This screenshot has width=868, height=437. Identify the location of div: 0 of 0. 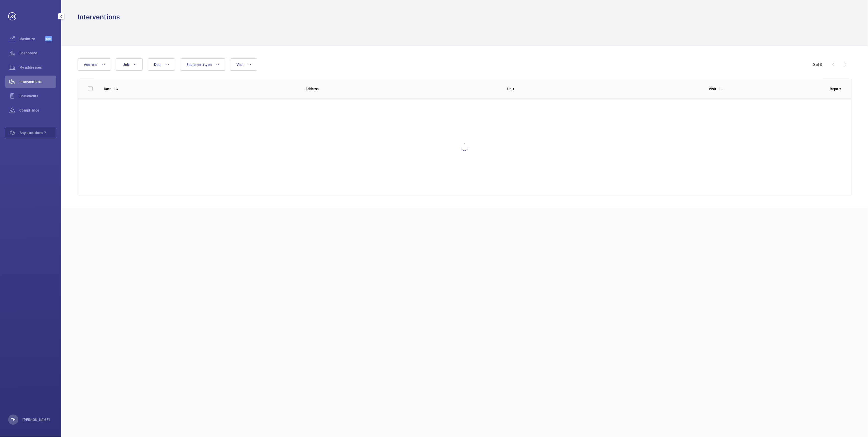
(818, 65).